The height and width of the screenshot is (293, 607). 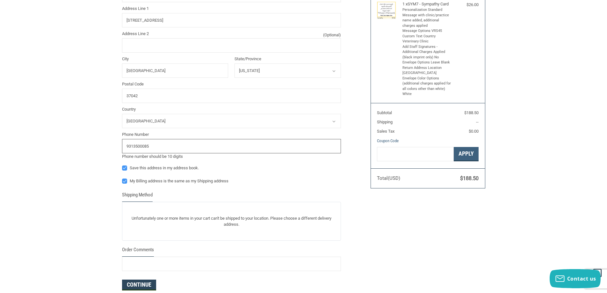 I want to click on button: Continue, so click(x=139, y=285).